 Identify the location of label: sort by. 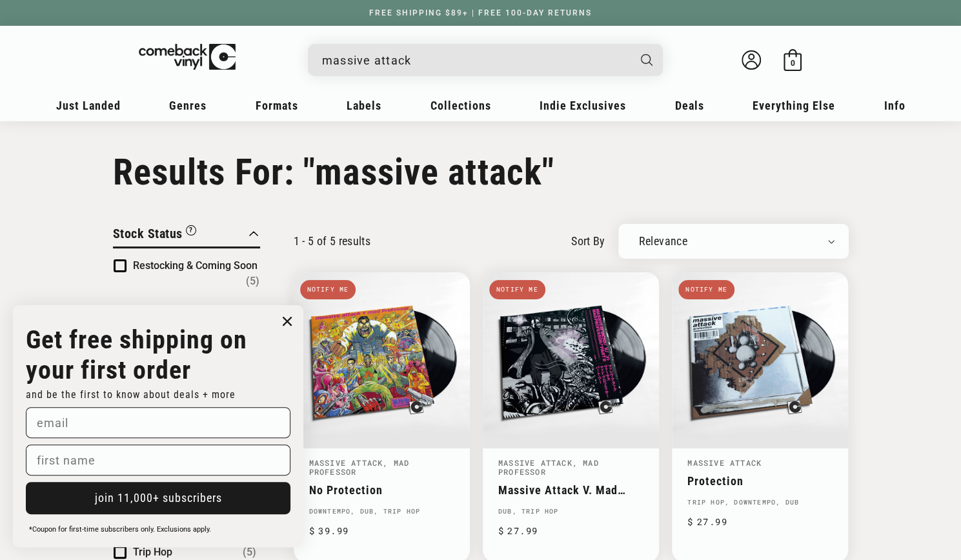
(588, 241).